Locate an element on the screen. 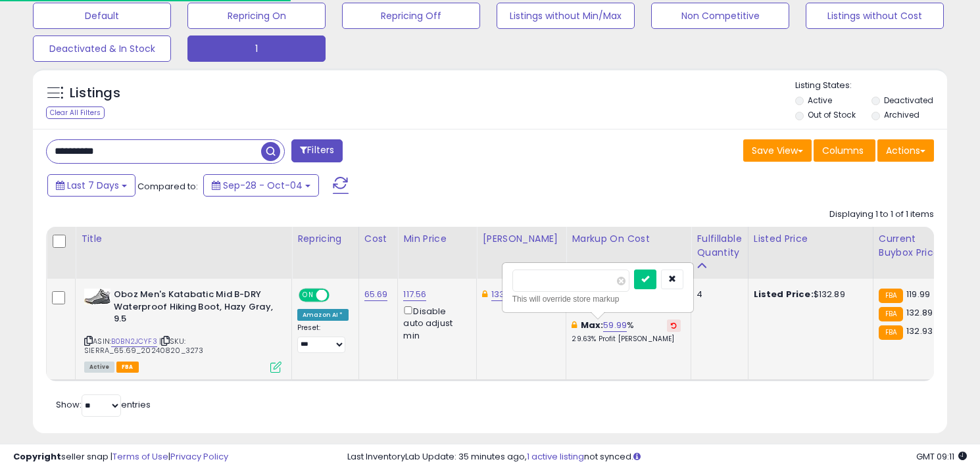 The height and width of the screenshot is (470, 980). b: Max: is located at coordinates (592, 324).